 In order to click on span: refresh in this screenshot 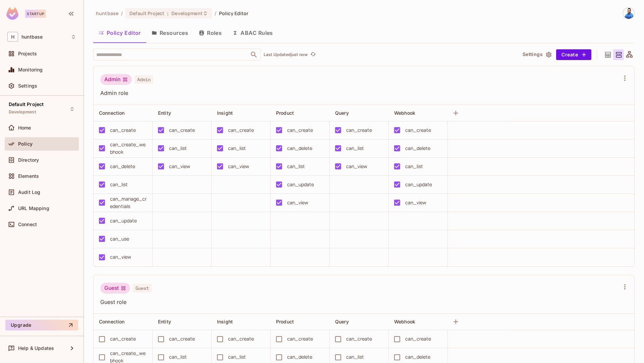, I will do `click(313, 55)`.